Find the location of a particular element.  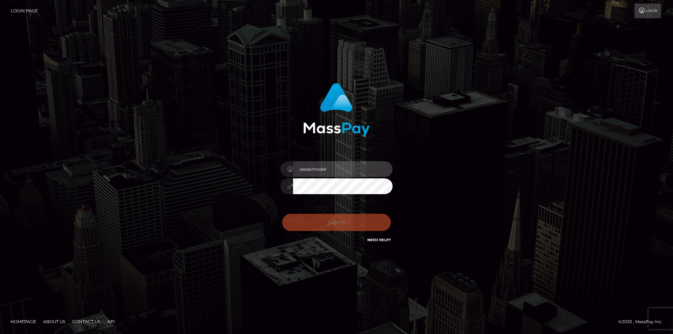

div: © 2025 , MassPay Inc. is located at coordinates (643, 322).